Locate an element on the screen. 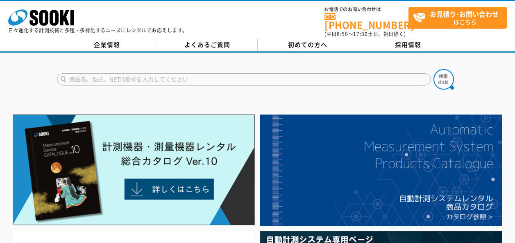 Image resolution: width=515 pixels, height=243 pixels. a: 採用情報 is located at coordinates (408, 45).